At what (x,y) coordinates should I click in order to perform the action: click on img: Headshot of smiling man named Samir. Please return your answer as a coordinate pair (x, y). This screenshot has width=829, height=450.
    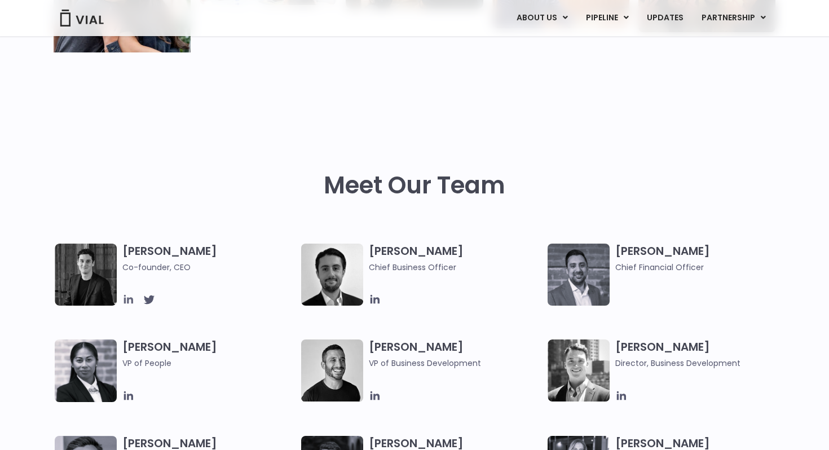
    Looking at the image, I should click on (579, 275).